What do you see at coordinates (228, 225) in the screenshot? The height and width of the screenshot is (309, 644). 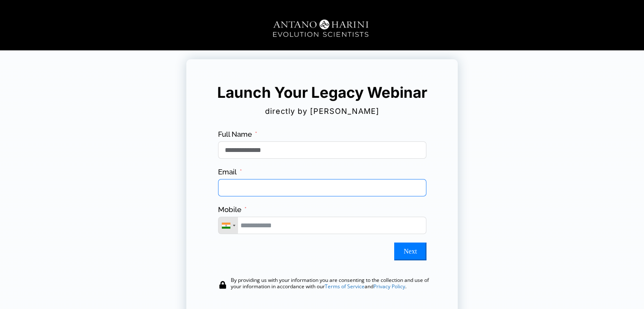 I see `div: Telephone country code` at bounding box center [228, 225].